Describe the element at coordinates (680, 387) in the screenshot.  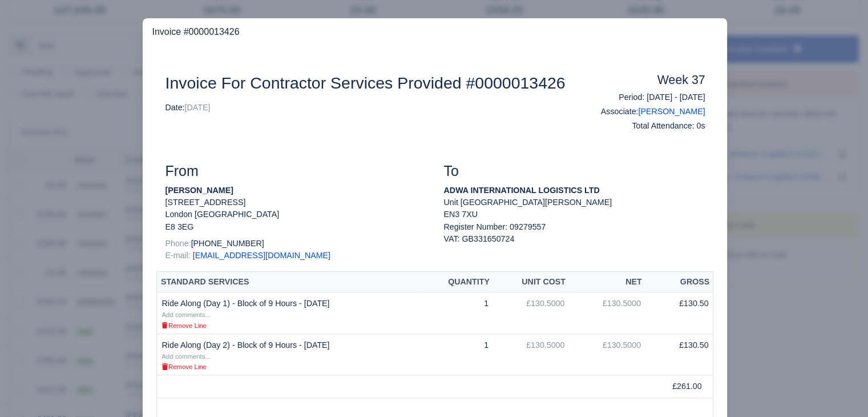
I see `td: £261.00` at that location.